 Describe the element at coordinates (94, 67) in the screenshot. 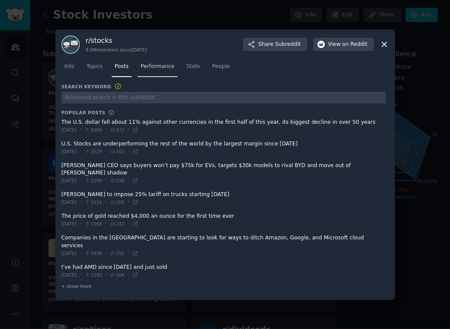

I see `span: Topics` at that location.